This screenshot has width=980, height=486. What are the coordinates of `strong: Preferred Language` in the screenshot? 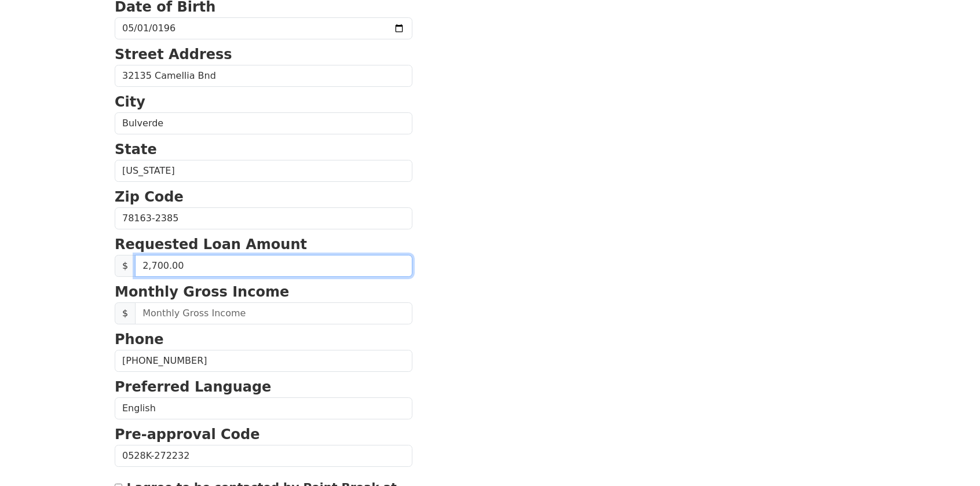 It's located at (193, 387).